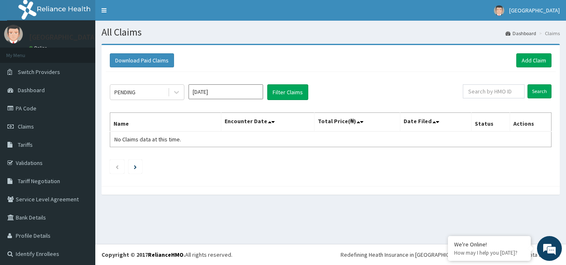 The image size is (566, 265). I want to click on span: Switch Providers, so click(39, 72).